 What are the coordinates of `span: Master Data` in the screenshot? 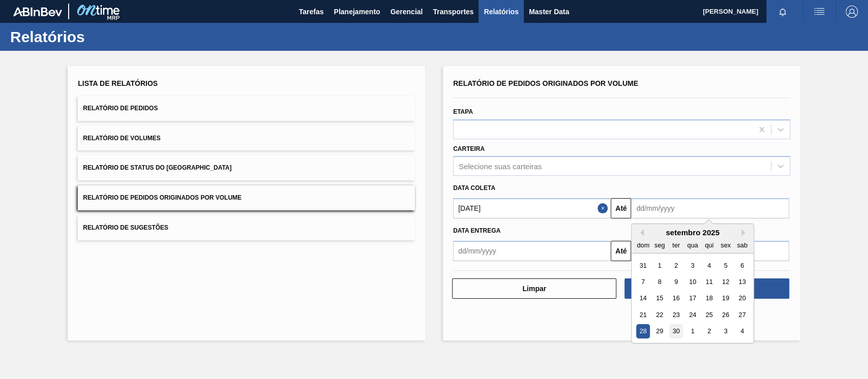 It's located at (549, 12).